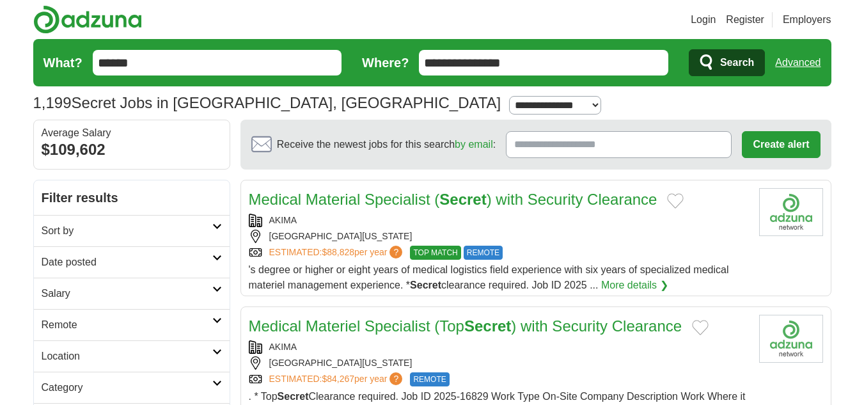 The width and height of the screenshot is (864, 405). Describe the element at coordinates (798, 63) in the screenshot. I see `a: Advanced` at that location.